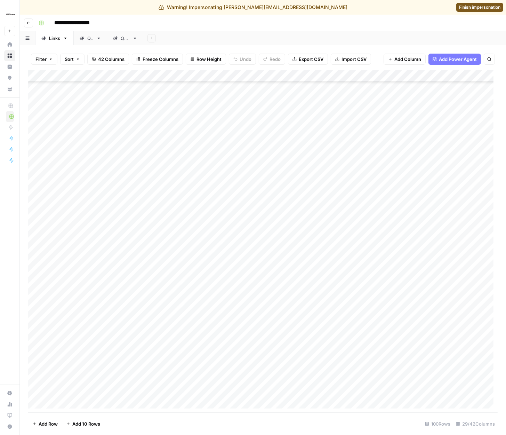  What do you see at coordinates (10, 67) in the screenshot?
I see `a: Insights` at bounding box center [10, 67].